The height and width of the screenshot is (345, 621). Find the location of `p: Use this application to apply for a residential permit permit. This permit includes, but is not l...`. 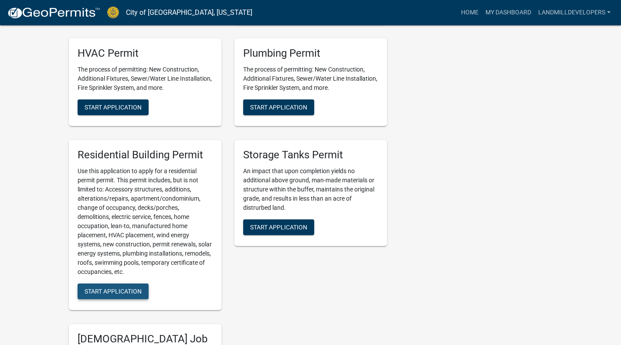

p: Use this application to apply for a residential permit permit. This permit includes, but is not l... is located at coordinates (145, 221).